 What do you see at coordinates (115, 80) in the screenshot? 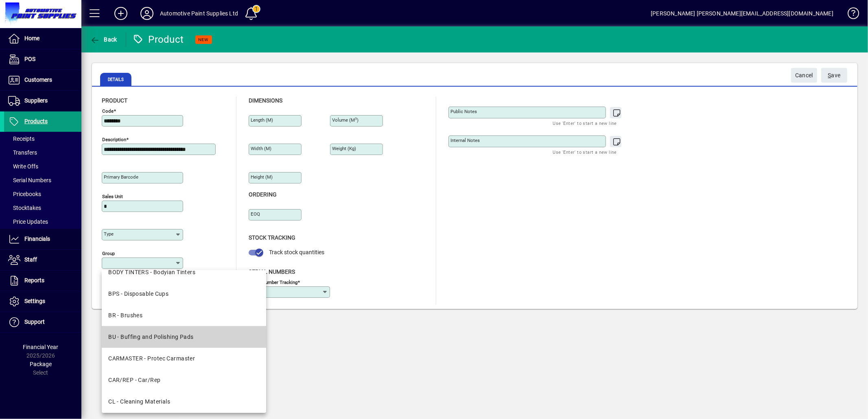
I see `span: Details` at bounding box center [115, 80].